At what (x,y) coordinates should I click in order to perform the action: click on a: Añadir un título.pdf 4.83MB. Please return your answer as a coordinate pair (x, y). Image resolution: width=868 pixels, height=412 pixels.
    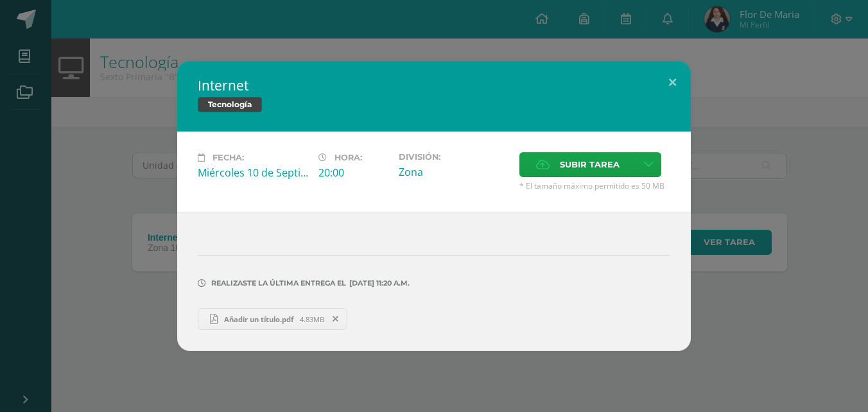
    Looking at the image, I should click on (272, 319).